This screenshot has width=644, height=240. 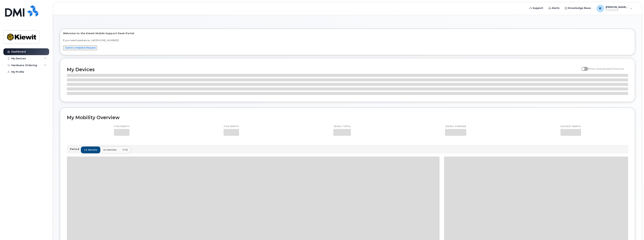 What do you see at coordinates (583, 67) in the screenshot?
I see `input: Show Deactivated Devices` at bounding box center [583, 67].